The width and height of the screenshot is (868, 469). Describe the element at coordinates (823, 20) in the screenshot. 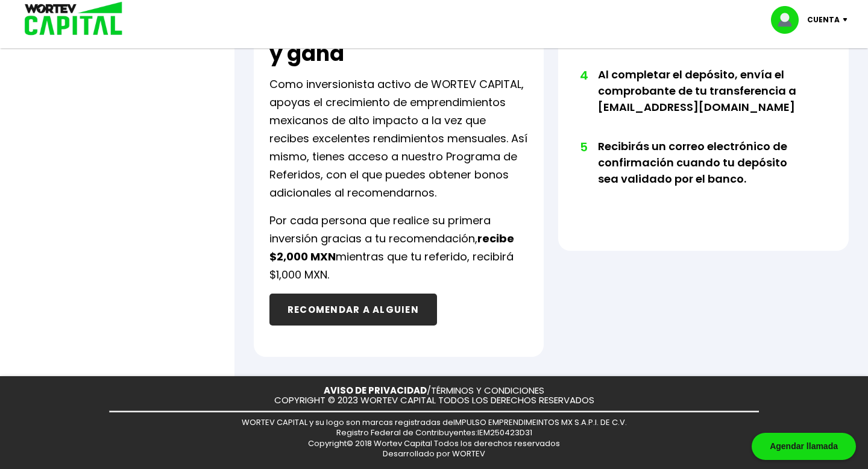

I see `p: Cuenta` at that location.